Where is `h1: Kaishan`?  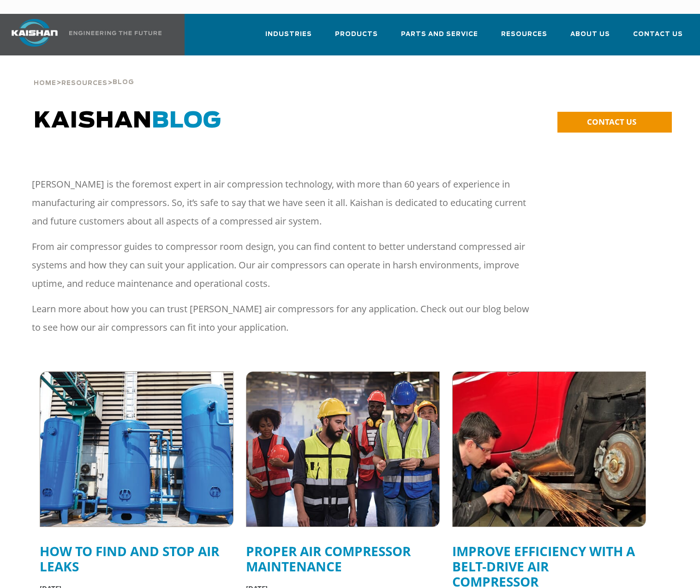
h1: Kaishan is located at coordinates (270, 121).